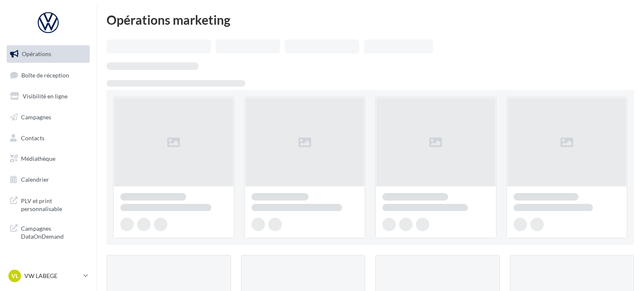 Image resolution: width=644 pixels, height=291 pixels. What do you see at coordinates (15, 276) in the screenshot?
I see `span: VL` at bounding box center [15, 276].